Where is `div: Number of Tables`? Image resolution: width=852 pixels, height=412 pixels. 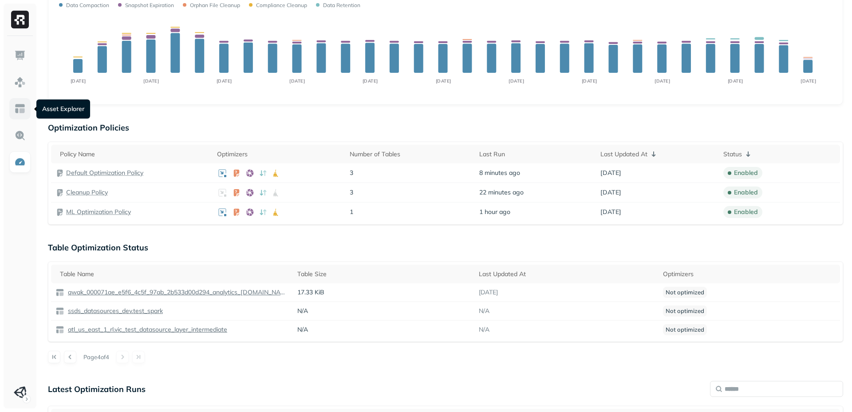 div: Number of Tables is located at coordinates (409, 154).